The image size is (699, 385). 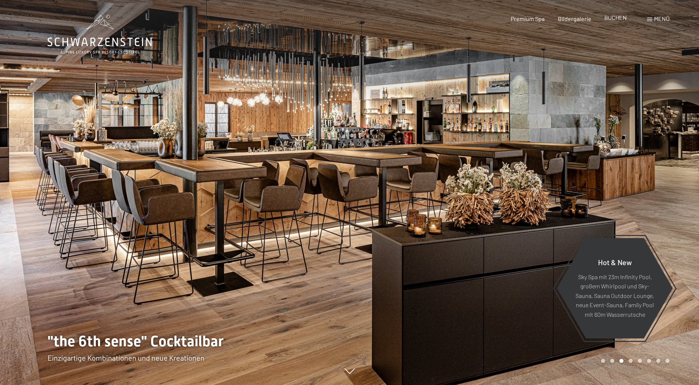 What do you see at coordinates (662, 18) in the screenshot?
I see `span: Menü` at bounding box center [662, 18].